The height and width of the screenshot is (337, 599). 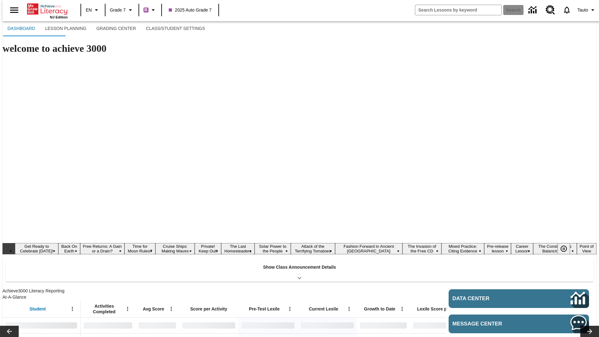 I want to click on span: Student, so click(x=37, y=309).